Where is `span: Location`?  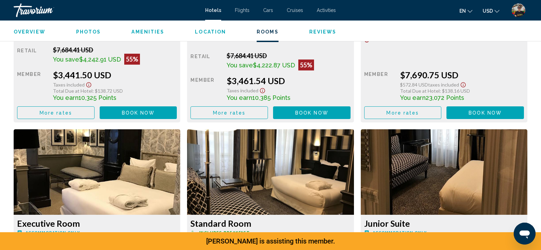 span: Location is located at coordinates (210, 32).